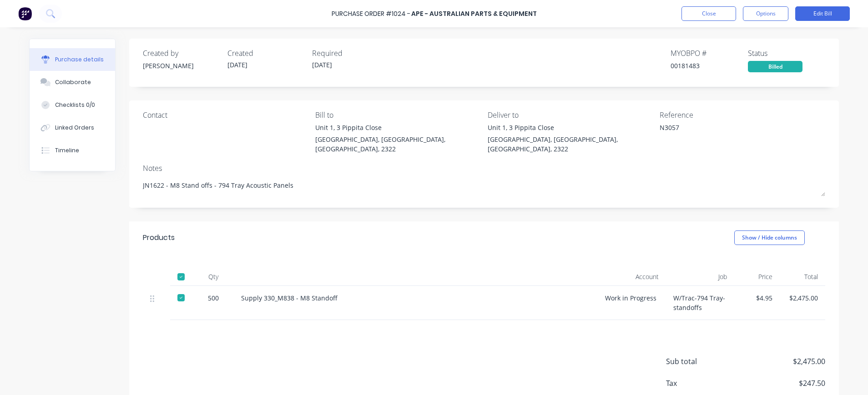 This screenshot has height=395, width=868. Describe the element at coordinates (181, 53) in the screenshot. I see `div: Created by` at that location.